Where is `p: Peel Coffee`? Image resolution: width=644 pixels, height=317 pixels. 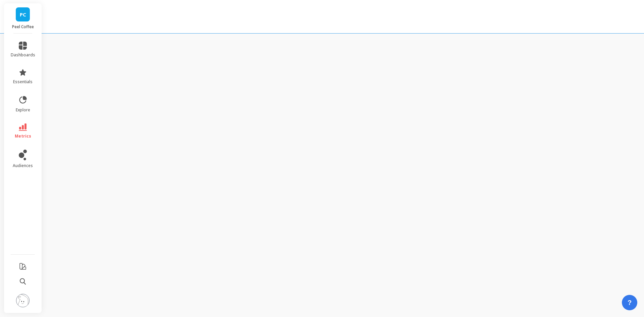 p: Peel Coffee is located at coordinates (23, 27).